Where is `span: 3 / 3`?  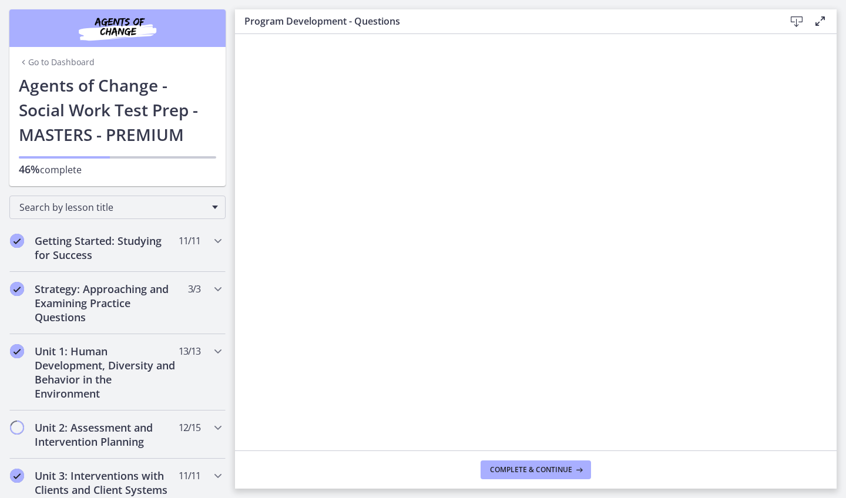 span: 3 / 3 is located at coordinates (194, 289).